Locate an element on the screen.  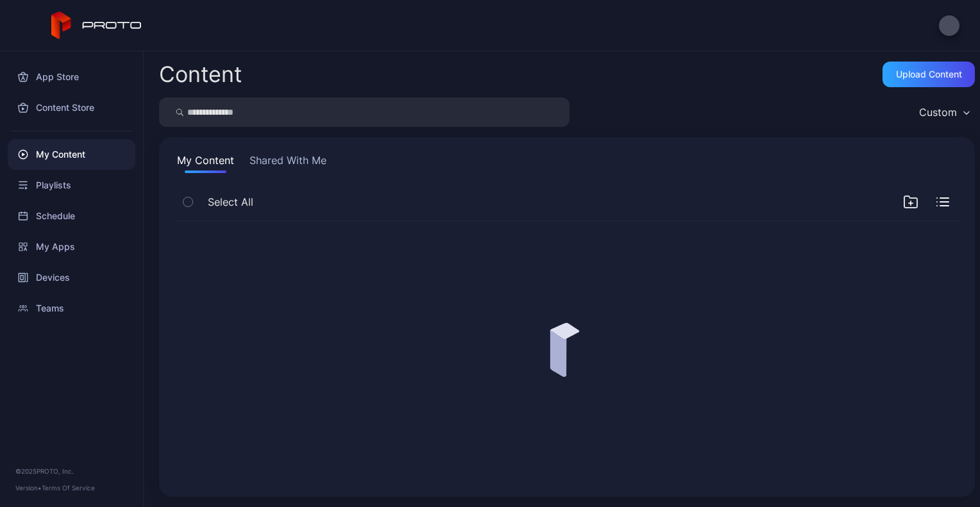
div: Playlists is located at coordinates (71, 185).